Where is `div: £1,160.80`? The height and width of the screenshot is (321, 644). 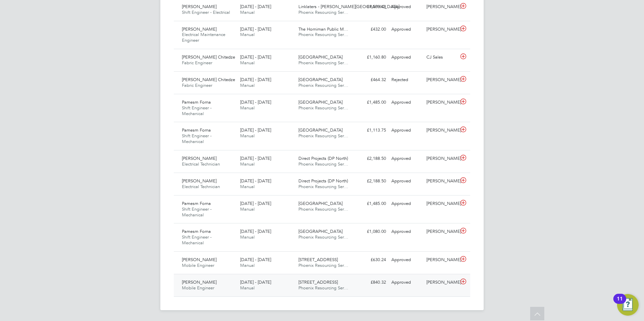
div: £1,160.80 is located at coordinates (371, 57).